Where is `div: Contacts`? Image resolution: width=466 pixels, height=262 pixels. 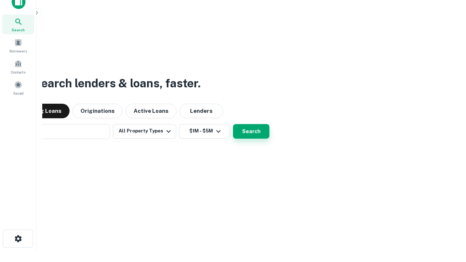
div: Contacts is located at coordinates (18, 67).